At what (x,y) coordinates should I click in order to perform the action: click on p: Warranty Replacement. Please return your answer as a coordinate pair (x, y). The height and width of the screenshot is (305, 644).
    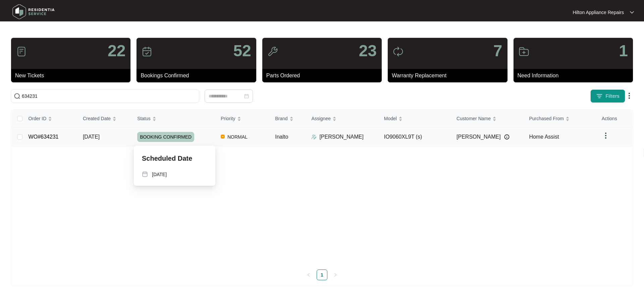
    Looking at the image, I should click on (449, 76).